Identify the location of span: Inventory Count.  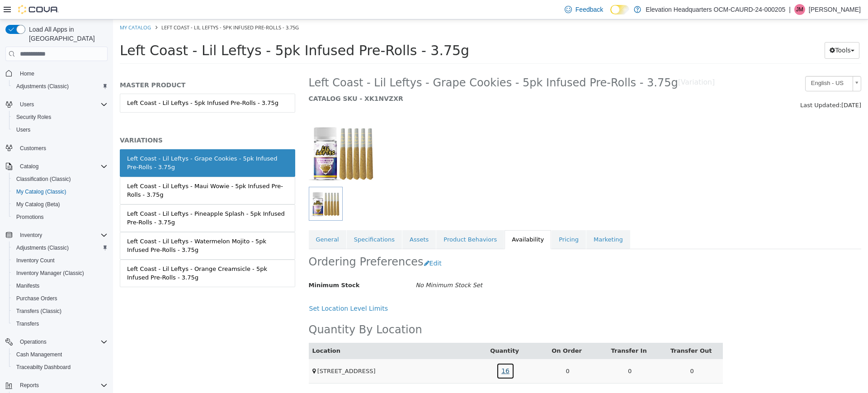
(60, 261).